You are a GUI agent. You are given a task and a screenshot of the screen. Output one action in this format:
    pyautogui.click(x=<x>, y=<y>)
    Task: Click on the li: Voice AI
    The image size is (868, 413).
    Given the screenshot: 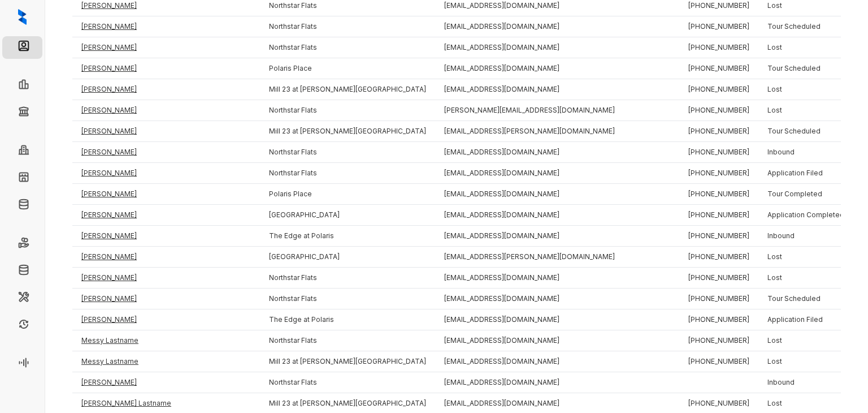 What is the action you would take?
    pyautogui.click(x=22, y=364)
    